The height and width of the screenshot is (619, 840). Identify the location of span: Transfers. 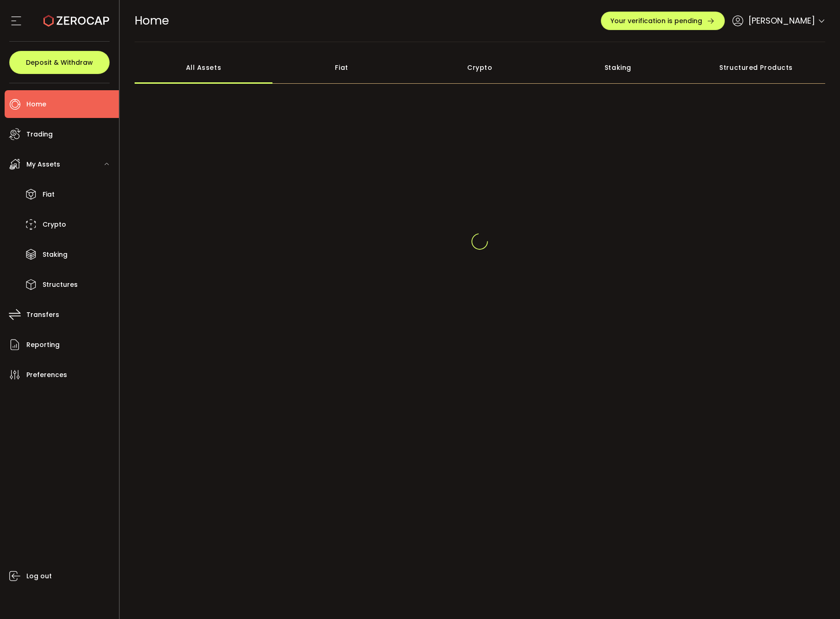
(43, 315).